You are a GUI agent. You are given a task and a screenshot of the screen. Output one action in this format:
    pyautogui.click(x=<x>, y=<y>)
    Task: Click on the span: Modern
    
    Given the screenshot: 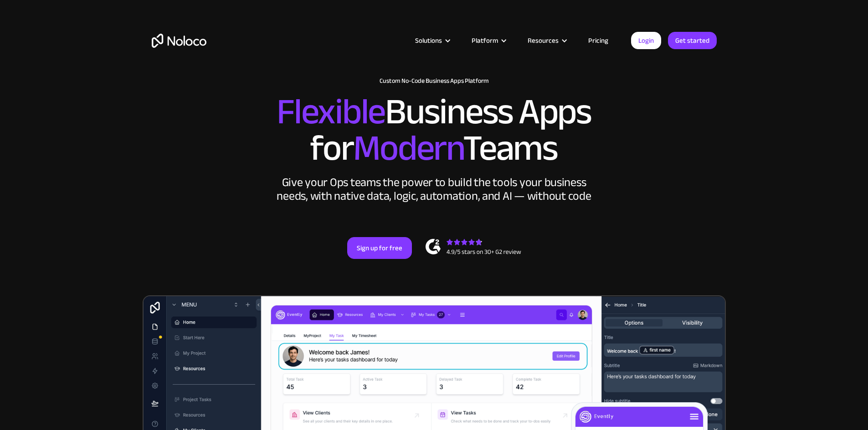 What is the action you would take?
    pyautogui.click(x=408, y=148)
    